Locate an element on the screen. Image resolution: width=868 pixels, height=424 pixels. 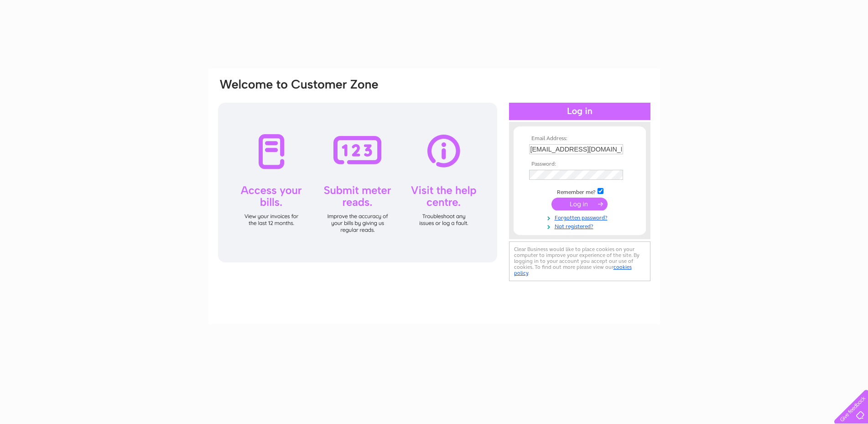
th: Email Address: is located at coordinates (579, 138).